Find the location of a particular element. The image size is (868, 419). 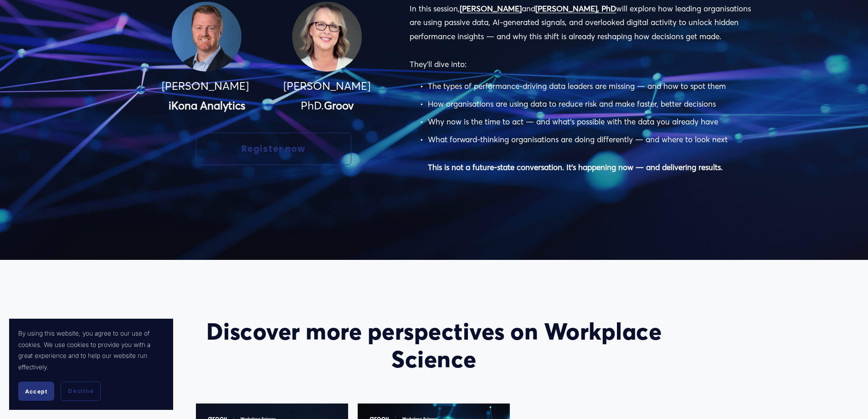

span: Accept is located at coordinates (36, 390).